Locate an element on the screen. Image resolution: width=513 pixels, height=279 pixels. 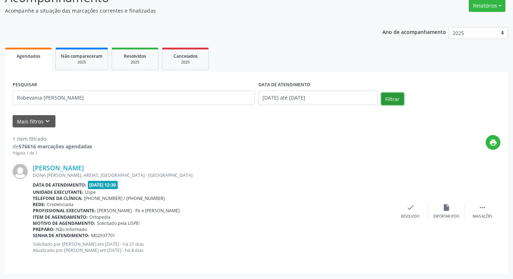
span: Solicitado pela USPE! is located at coordinates (118, 223).